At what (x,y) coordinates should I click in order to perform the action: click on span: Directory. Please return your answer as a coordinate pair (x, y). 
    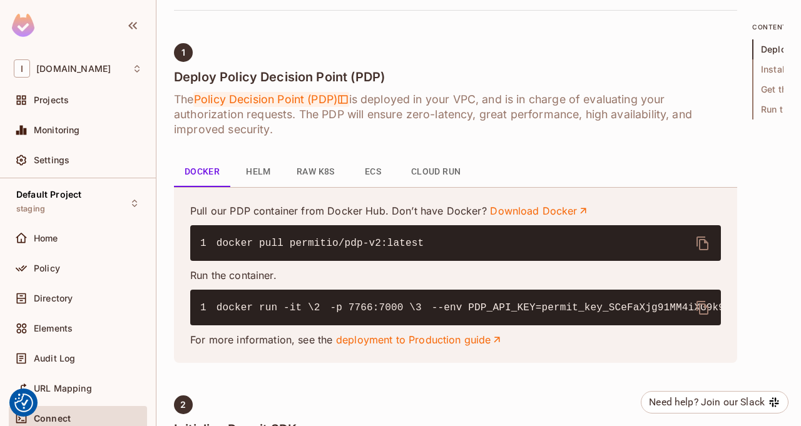
    Looking at the image, I should click on (53, 298).